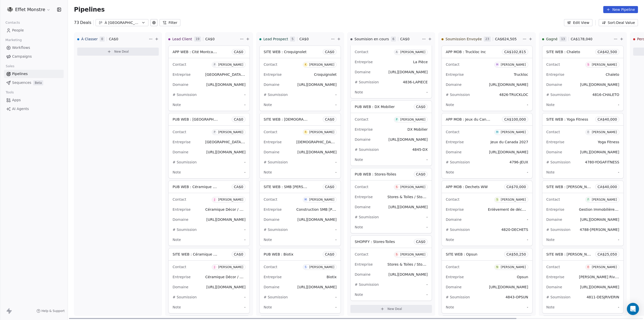 The width and height of the screenshot is (644, 320). I want to click on div: Lead Prospect5CA$0, so click(295, 39).